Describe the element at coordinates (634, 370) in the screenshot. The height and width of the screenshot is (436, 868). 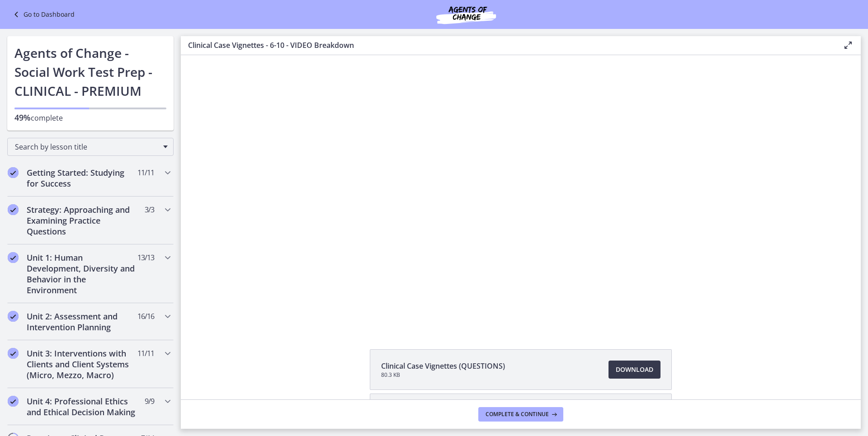
I see `a: Download` at that location.